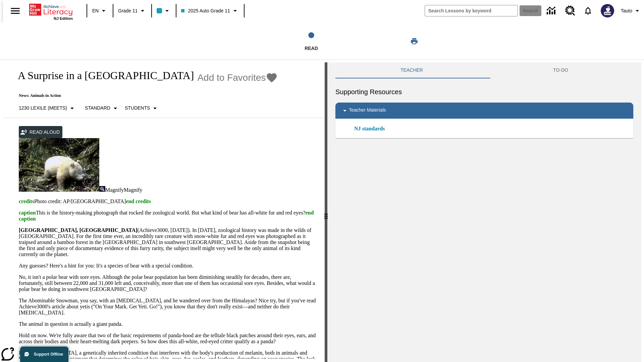 The image size is (644, 362). I want to click on button: Language: EN, Select a language, so click(100, 11).